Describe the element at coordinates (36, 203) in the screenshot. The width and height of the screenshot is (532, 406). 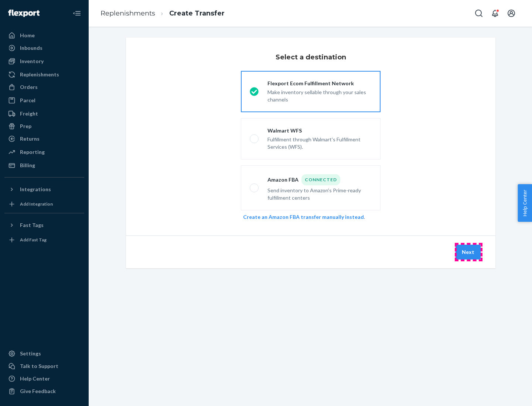
I see `div: Add Integration` at that location.